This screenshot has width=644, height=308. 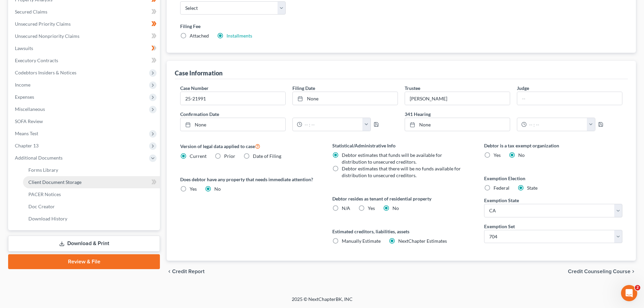 I want to click on span: Income, so click(x=23, y=84).